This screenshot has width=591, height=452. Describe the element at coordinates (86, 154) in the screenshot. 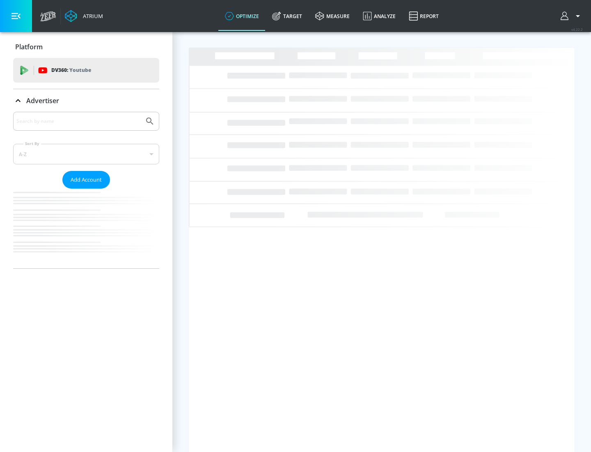

I see `div: A-Z` at that location.